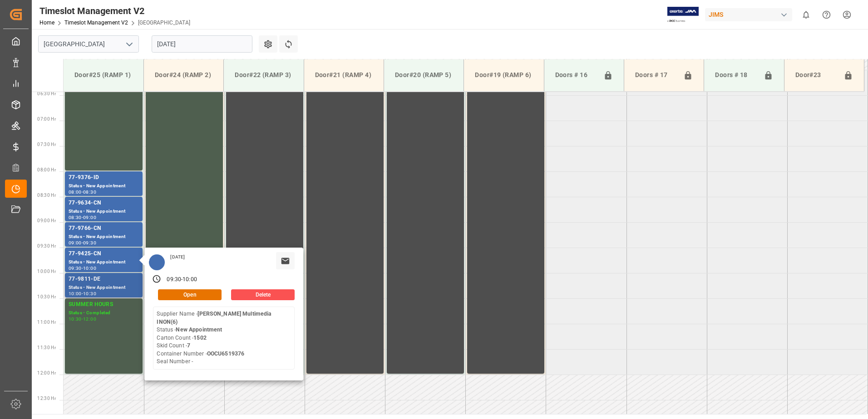 This screenshot has height=419, width=868. Describe the element at coordinates (47, 23) in the screenshot. I see `a: Home` at that location.